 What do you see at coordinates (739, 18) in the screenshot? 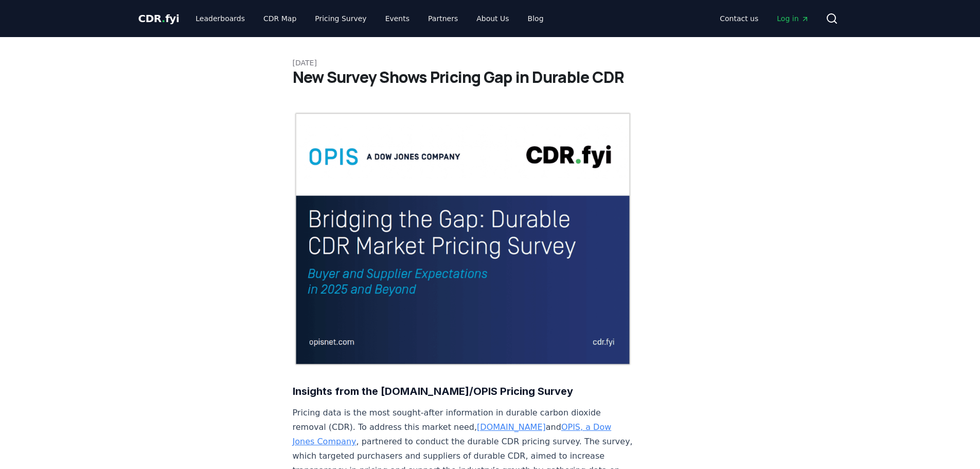
I see `a: Contact us` at bounding box center [739, 18].